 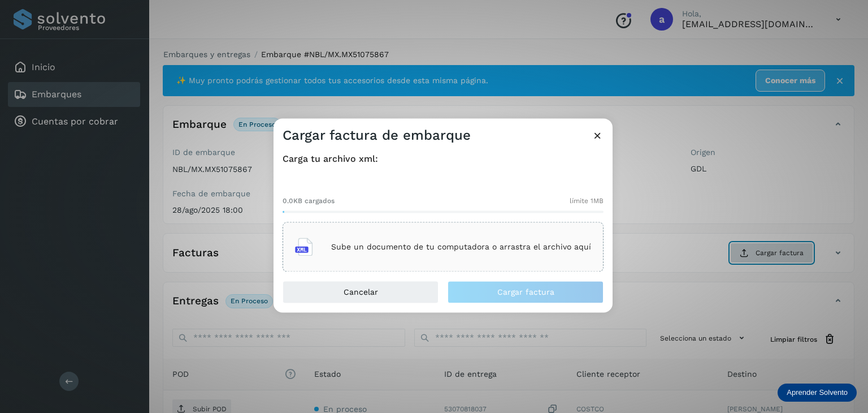 What do you see at coordinates (461, 247) in the screenshot?
I see `p: Sube un documento de tu computadora o arrastra el archivo aquí` at bounding box center [461, 247].